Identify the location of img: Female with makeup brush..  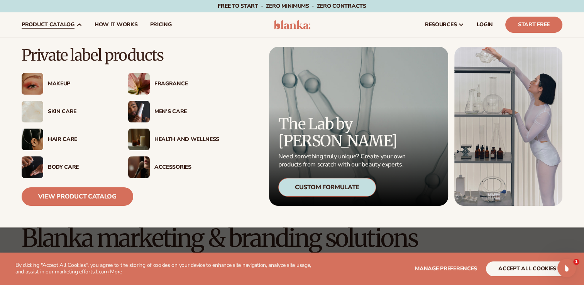
(139, 167).